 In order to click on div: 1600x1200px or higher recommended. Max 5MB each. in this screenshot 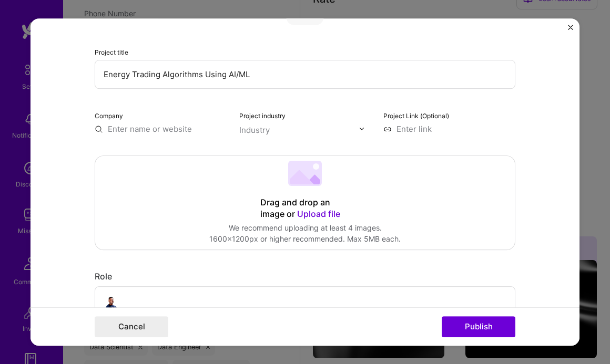, I will do `click(305, 239)`.